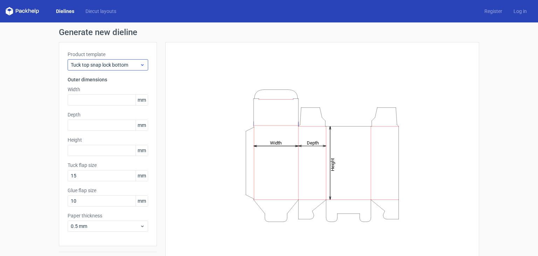 Image resolution: width=538 pixels, height=256 pixels. I want to click on span: 0.5 mm, so click(105, 226).